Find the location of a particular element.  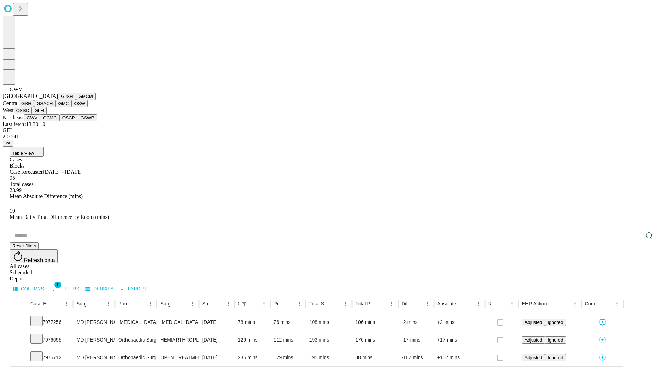

span: Refresh data is located at coordinates (39, 260).